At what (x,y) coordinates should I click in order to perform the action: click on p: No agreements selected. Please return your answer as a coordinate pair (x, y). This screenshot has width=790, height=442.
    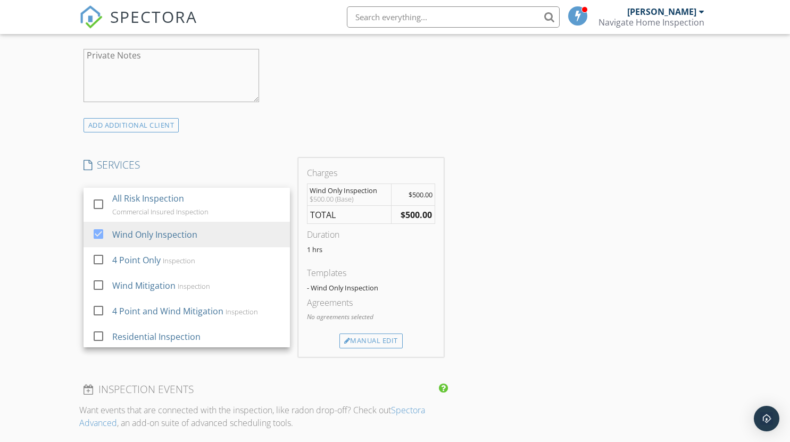
    Looking at the image, I should click on (371, 317).